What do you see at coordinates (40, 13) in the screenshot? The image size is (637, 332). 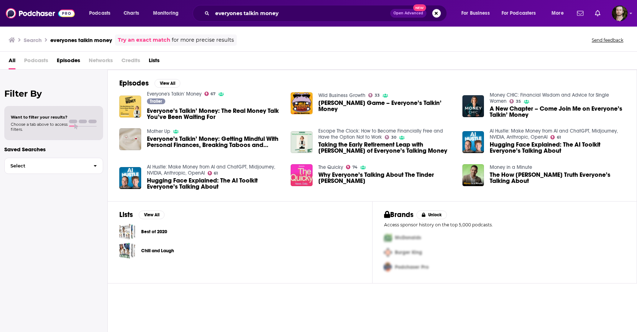 I see `img: Podchaser - Follow, Share and Rate Podcasts` at bounding box center [40, 13].